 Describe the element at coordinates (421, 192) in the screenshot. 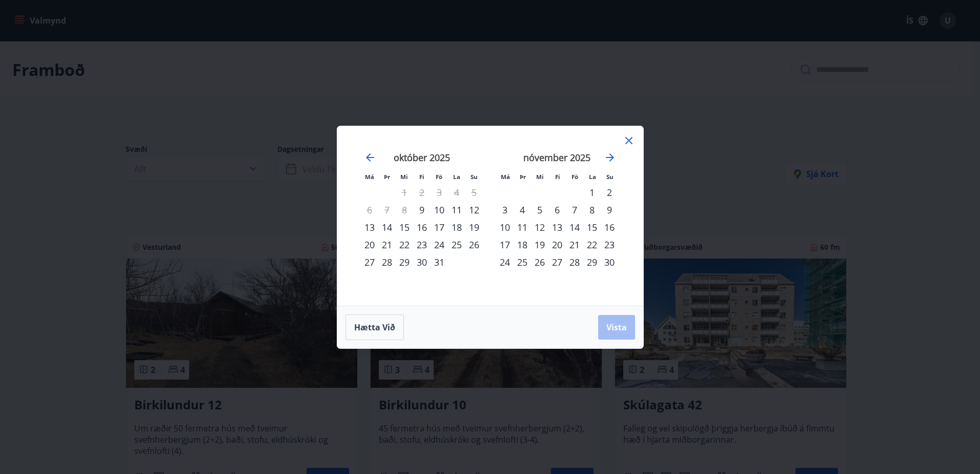

I see `td: Not available. fimmtudagur, 2. október 2025` at that location.